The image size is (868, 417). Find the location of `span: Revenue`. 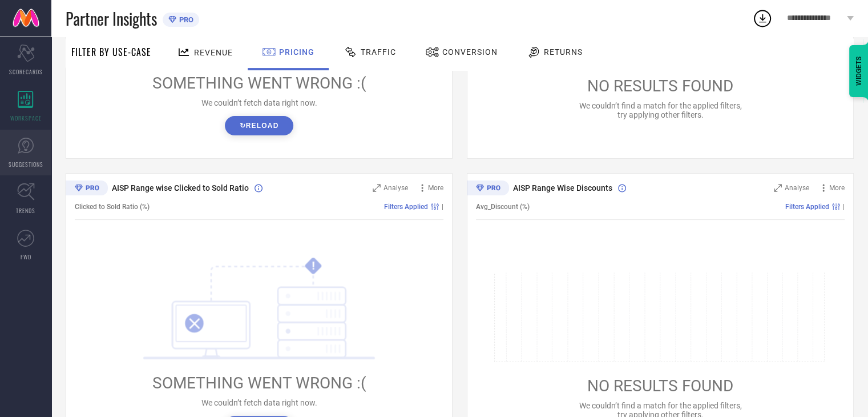

span: Revenue is located at coordinates (214, 53).